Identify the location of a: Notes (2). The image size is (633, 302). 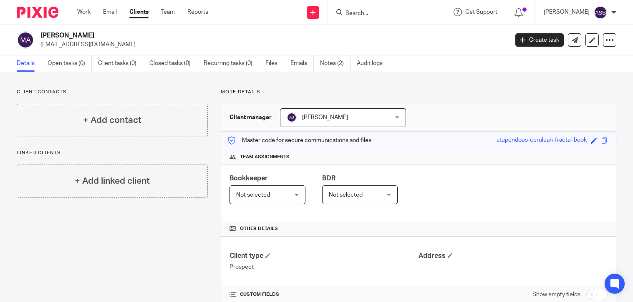
(335, 63).